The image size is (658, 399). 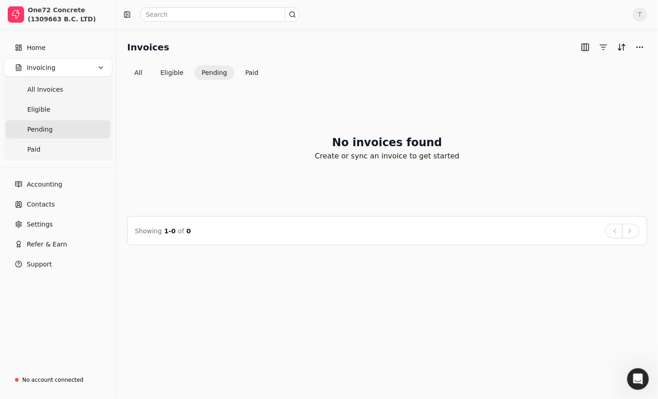 What do you see at coordinates (58, 380) in the screenshot?
I see `a: No account connected` at bounding box center [58, 380].